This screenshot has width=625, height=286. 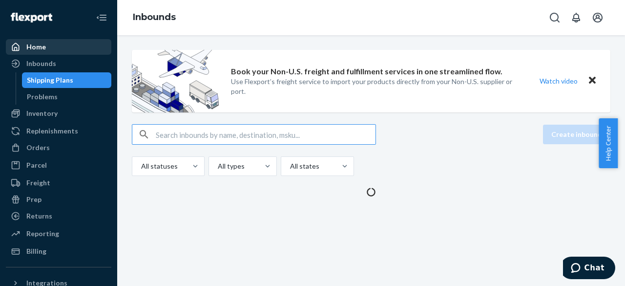 I want to click on div: Problems, so click(x=42, y=97).